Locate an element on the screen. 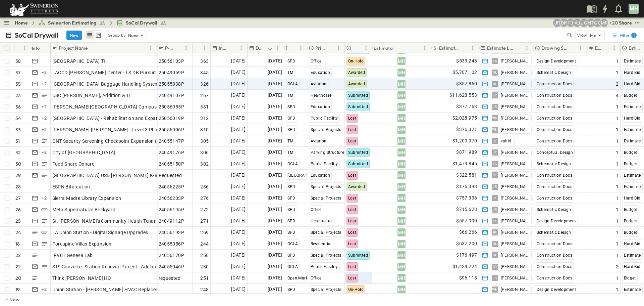 The image size is (644, 306). span: 25049059P is located at coordinates (171, 73).